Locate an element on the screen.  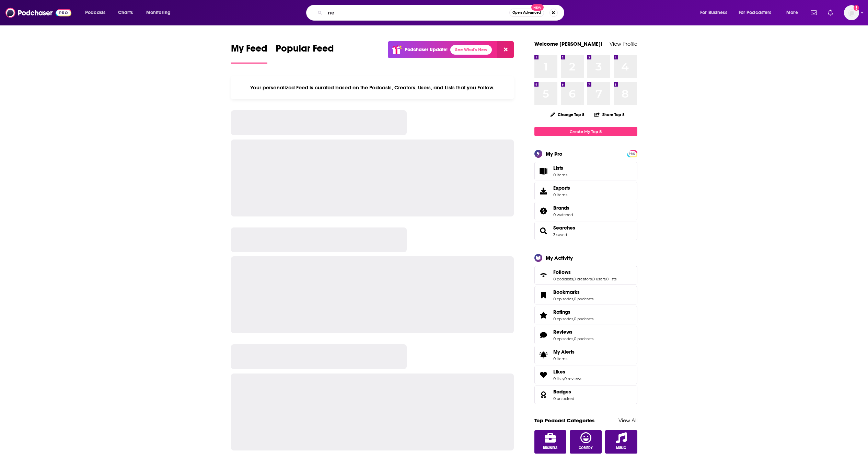
a: Popular Feed is located at coordinates (305, 53).